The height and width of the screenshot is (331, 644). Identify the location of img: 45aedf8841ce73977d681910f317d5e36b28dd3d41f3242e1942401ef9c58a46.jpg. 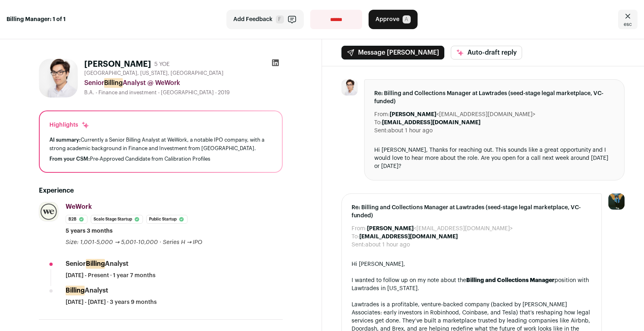
(48, 212).